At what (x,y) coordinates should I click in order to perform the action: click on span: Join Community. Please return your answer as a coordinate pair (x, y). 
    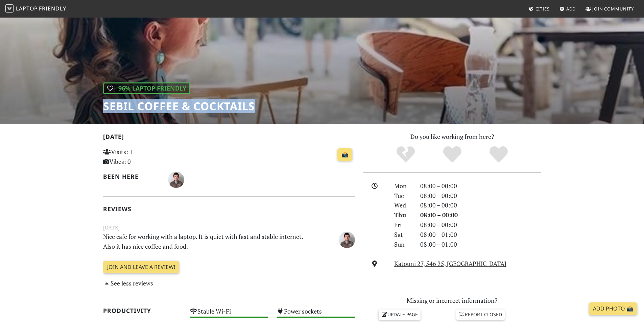
    Looking at the image, I should click on (613, 9).